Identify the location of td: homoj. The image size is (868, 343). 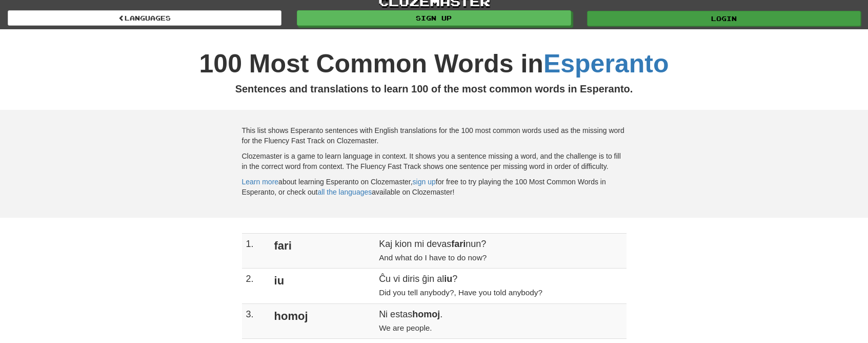
(322, 321).